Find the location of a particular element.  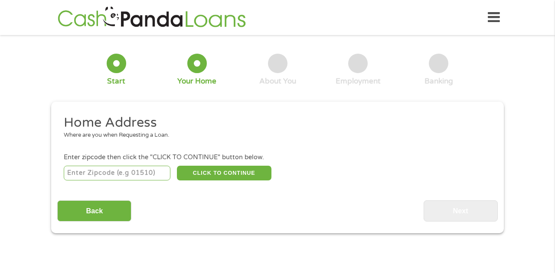

input: Back is located at coordinates (94, 211).